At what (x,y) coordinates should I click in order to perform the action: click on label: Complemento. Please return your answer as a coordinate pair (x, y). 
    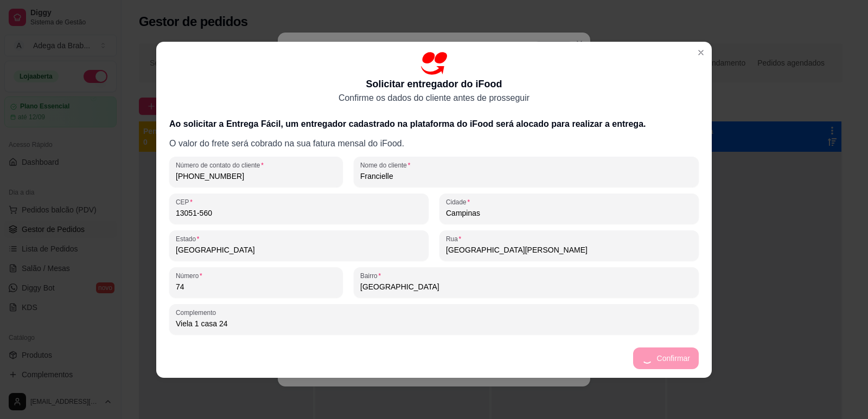
    Looking at the image, I should click on (198, 312).